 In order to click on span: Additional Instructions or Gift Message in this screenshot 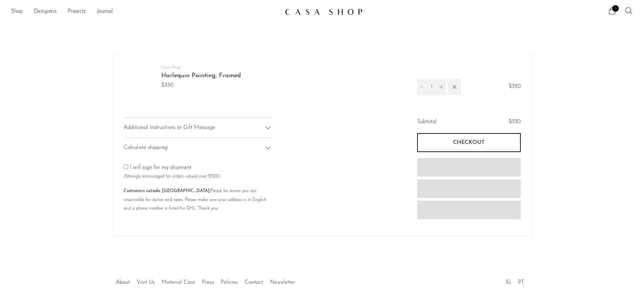, I will do `click(169, 128)`.